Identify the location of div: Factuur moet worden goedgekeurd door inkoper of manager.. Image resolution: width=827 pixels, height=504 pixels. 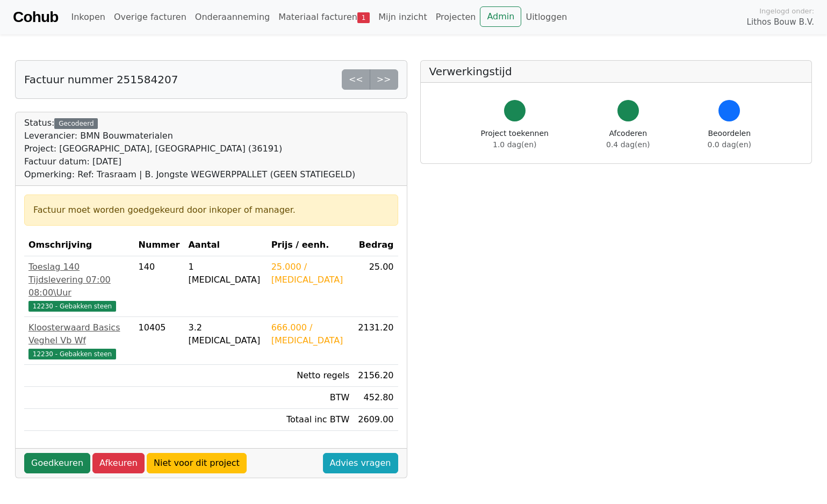
(211, 210).